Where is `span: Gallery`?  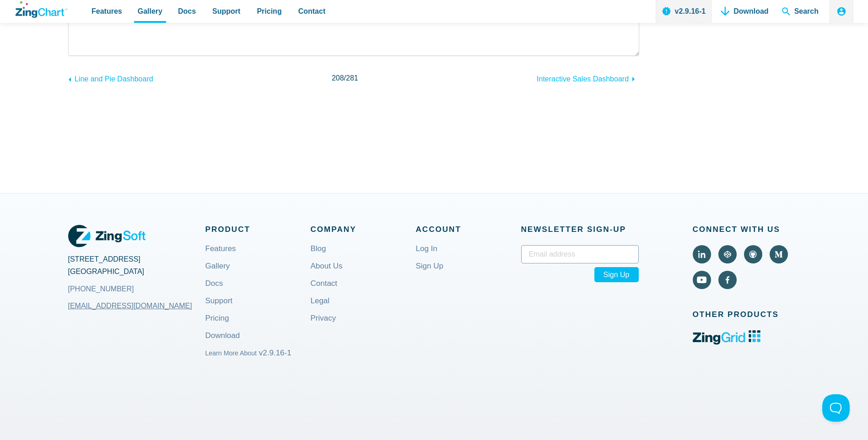 span: Gallery is located at coordinates (150, 11).